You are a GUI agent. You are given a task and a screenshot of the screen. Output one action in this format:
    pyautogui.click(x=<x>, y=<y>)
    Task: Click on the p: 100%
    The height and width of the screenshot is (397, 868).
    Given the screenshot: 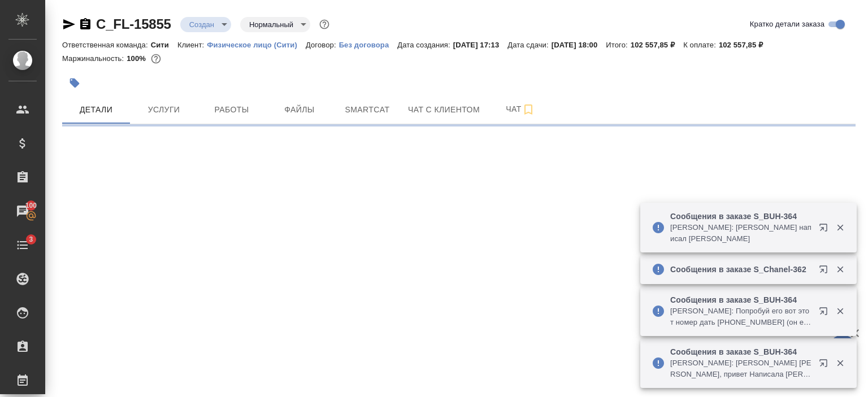 What is the action you would take?
    pyautogui.click(x=138, y=58)
    